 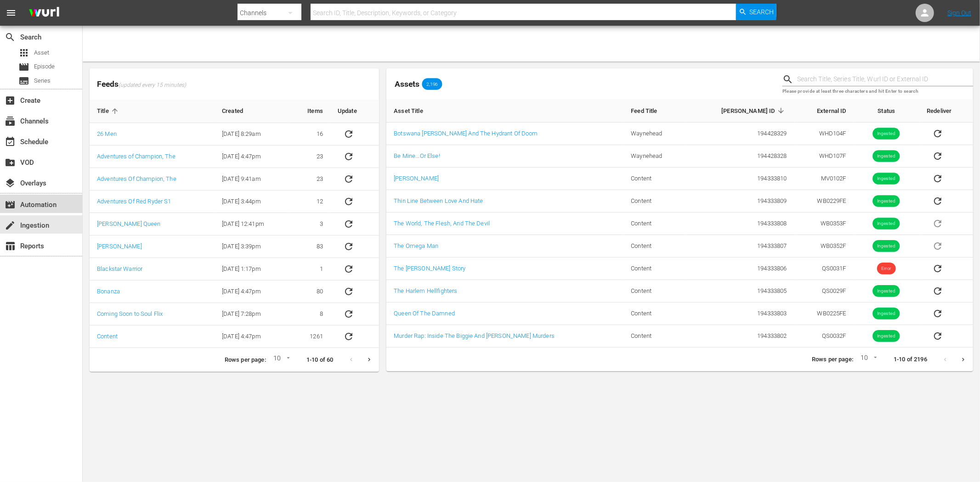 What do you see at coordinates (654, 156) in the screenshot?
I see `td: Waynehead` at bounding box center [654, 156].